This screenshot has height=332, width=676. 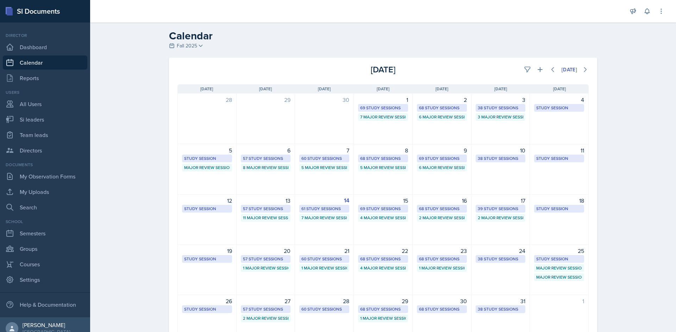 I want to click on div: Director, so click(x=45, y=36).